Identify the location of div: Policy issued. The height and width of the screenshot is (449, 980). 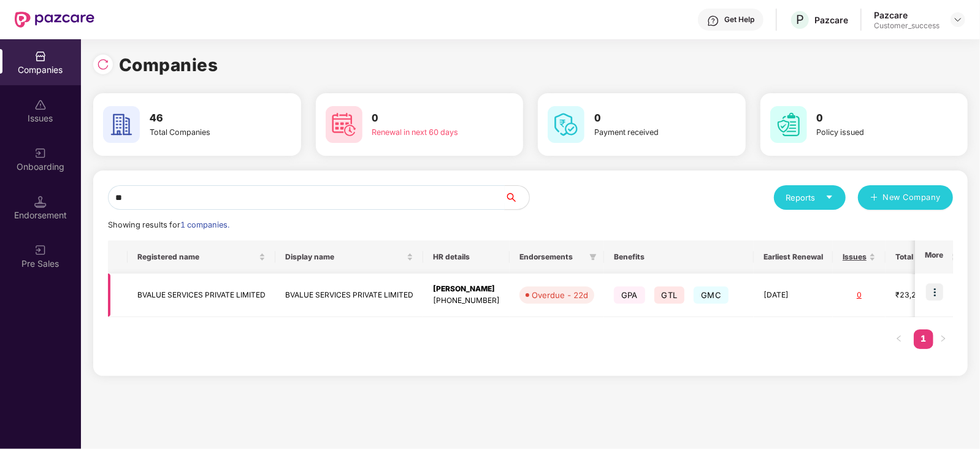
(869, 132).